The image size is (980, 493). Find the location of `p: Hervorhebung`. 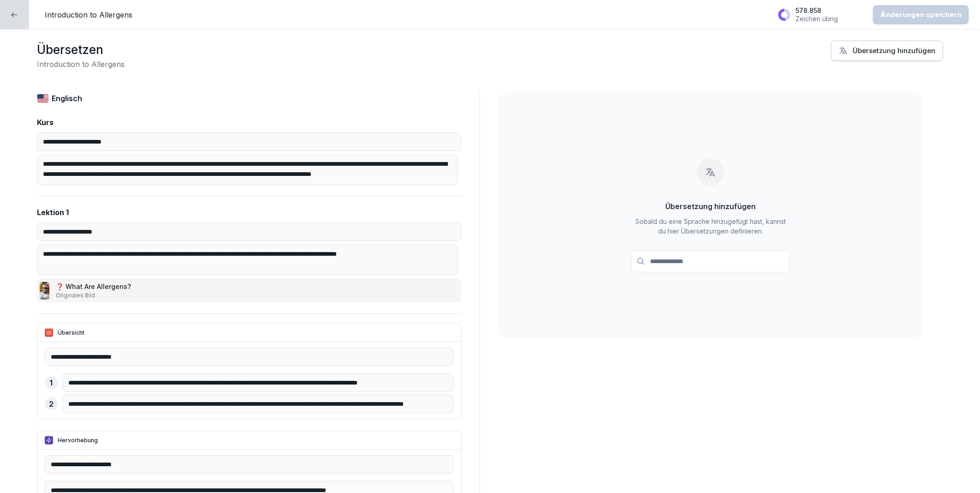

p: Hervorhebung is located at coordinates (78, 441).